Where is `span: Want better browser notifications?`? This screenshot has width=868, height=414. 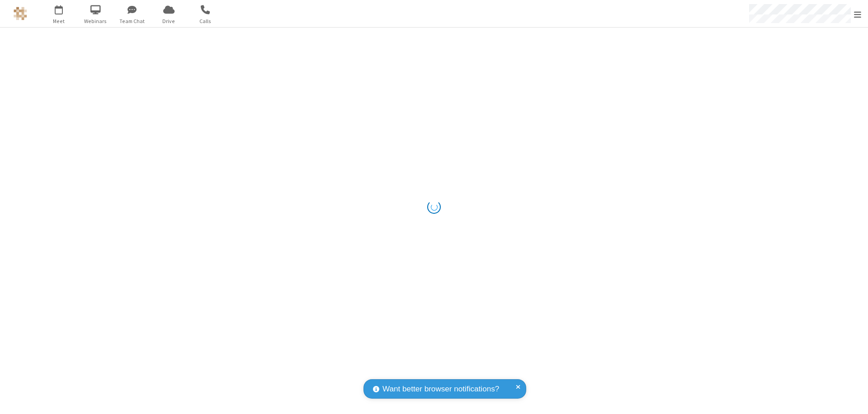 span: Want better browser notifications? is located at coordinates (441, 389).